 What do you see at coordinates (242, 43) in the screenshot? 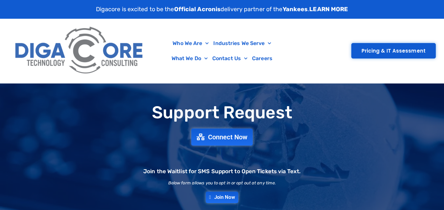
I see `a: Industries We Serve` at bounding box center [242, 43].